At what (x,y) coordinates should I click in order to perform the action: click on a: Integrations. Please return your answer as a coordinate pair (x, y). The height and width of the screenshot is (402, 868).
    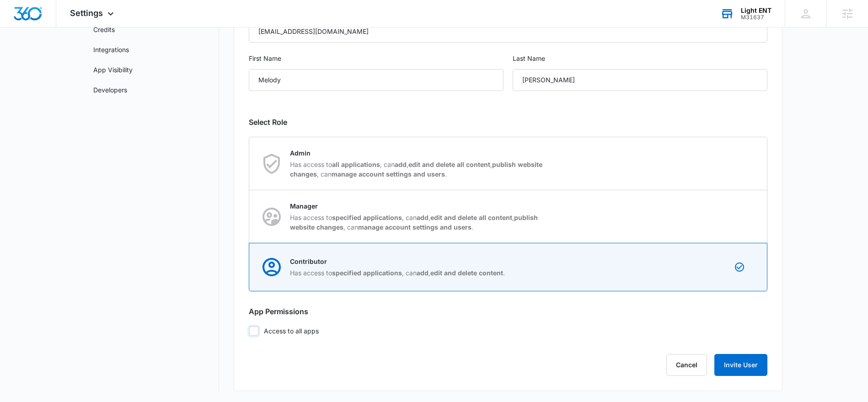
    Looking at the image, I should click on (111, 49).